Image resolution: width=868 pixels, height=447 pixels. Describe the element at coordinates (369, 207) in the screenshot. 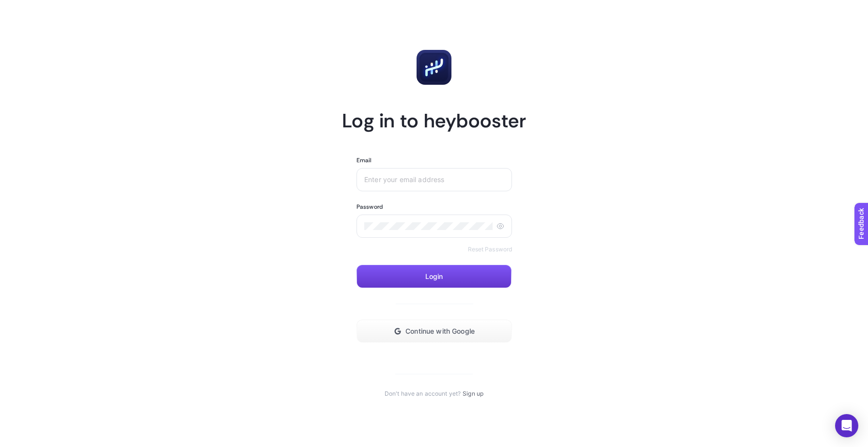

I see `label: Password` at that location.